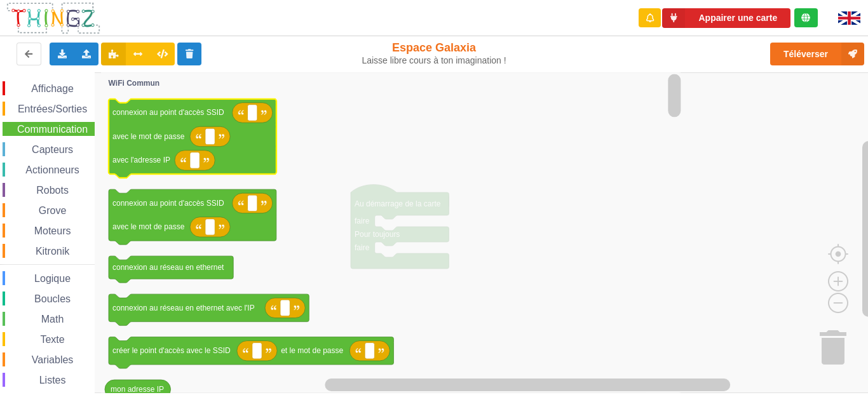 The height and width of the screenshot is (402, 868). I want to click on text: connexion au réseau en ethernet, so click(168, 267).